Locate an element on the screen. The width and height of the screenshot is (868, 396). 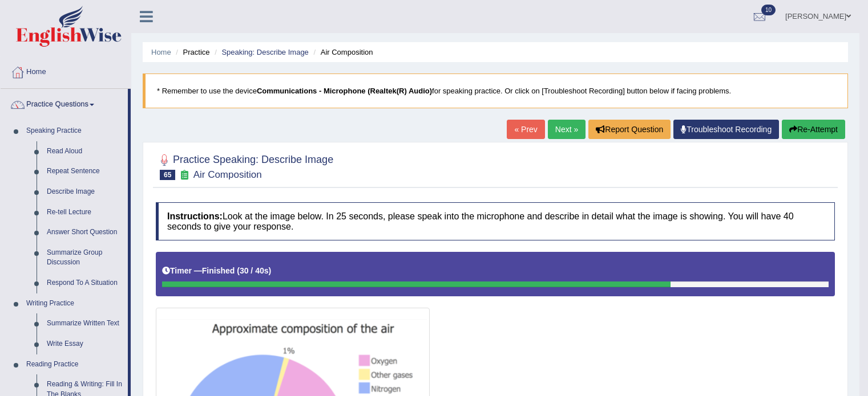
a: Answer Short Question is located at coordinates (84, 233).